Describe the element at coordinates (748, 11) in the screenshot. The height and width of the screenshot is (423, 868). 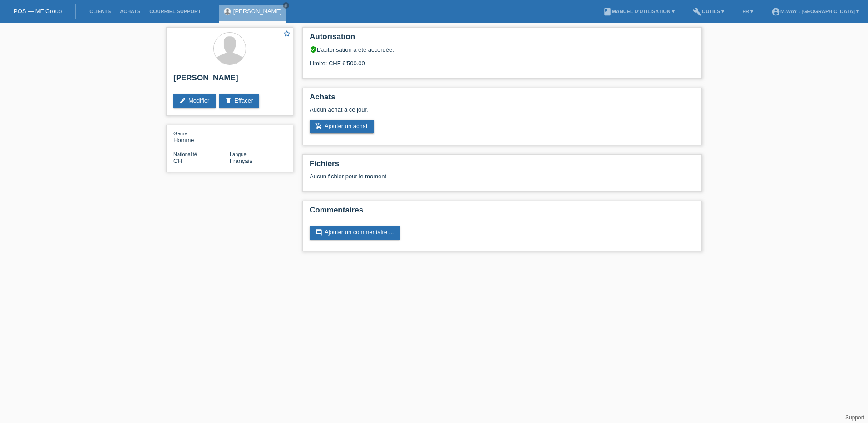
I see `a: FR ▾` at that location.